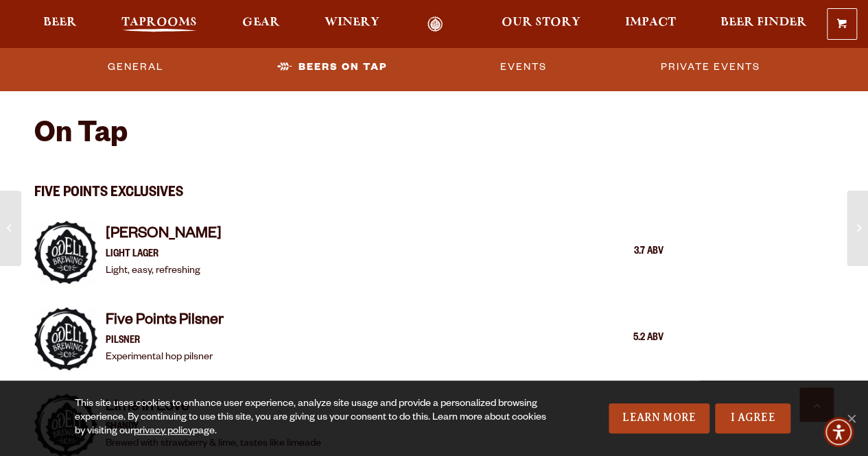 The height and width of the screenshot is (456, 868). I want to click on span: Gear, so click(260, 22).